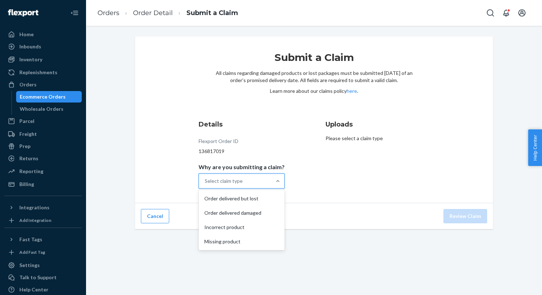  Describe the element at coordinates (31, 60) in the screenshot. I see `div: Inventory` at that location.